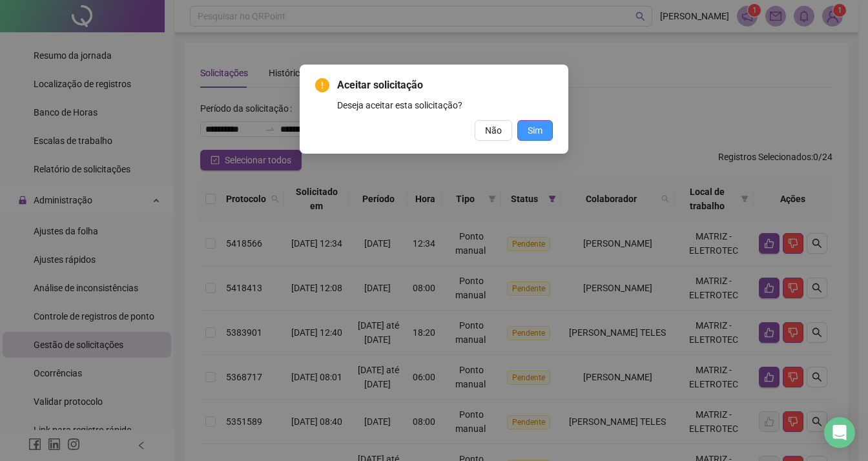 Image resolution: width=868 pixels, height=461 pixels. Describe the element at coordinates (446, 105) in the screenshot. I see `div: Deseja aceitar esta solicitação?` at that location.